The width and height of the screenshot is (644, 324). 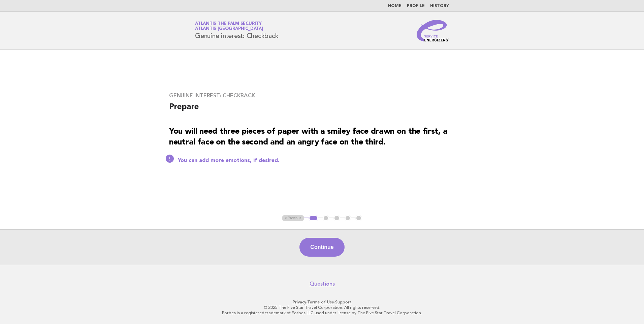 What do you see at coordinates (322, 95) in the screenshot?
I see `h3: Genuine interest: Checkback` at bounding box center [322, 95].